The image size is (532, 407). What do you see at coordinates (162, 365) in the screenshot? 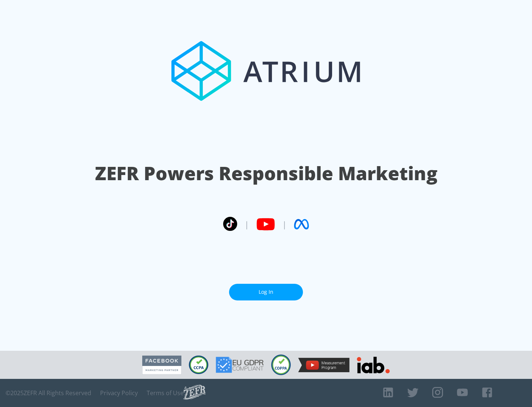
I see `img: Facebook Marketing Partner` at bounding box center [162, 365].